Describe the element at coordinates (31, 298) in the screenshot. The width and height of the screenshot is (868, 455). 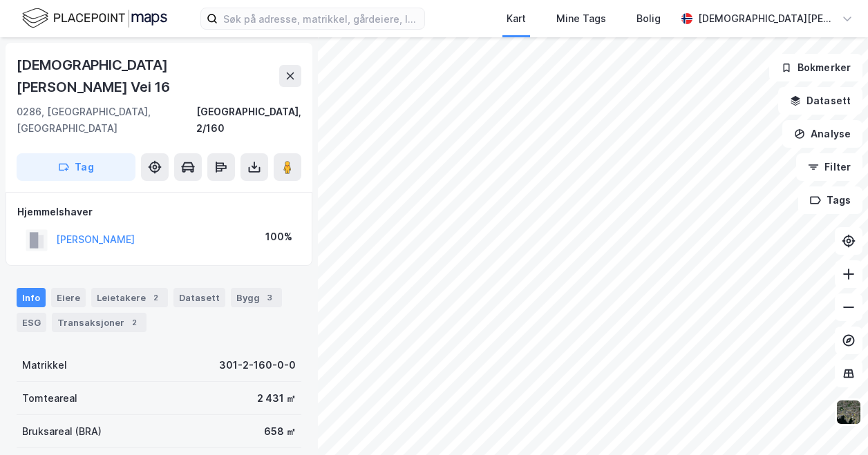
I see `div: Info` at that location.